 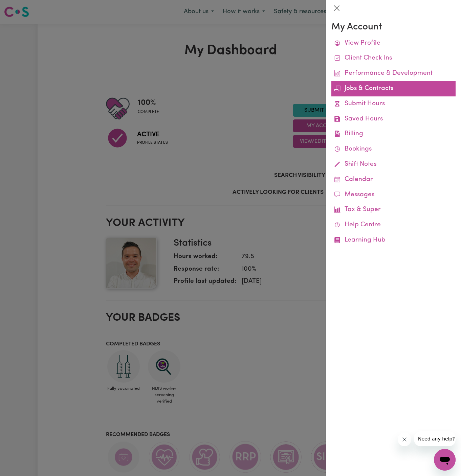 I want to click on a: Messages, so click(x=394, y=195).